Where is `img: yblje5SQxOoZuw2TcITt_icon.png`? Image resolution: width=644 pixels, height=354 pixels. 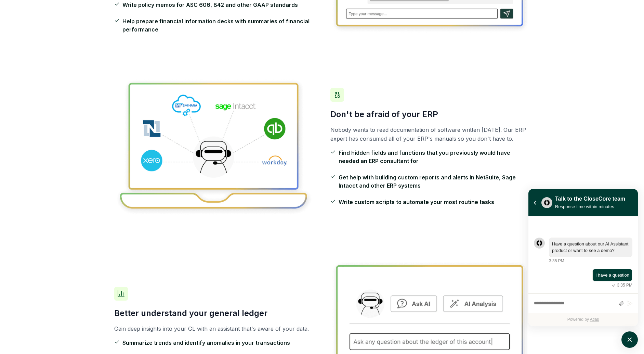 img: yblje5SQxOoZuw2TcITt_icon.png is located at coordinates (547, 202).